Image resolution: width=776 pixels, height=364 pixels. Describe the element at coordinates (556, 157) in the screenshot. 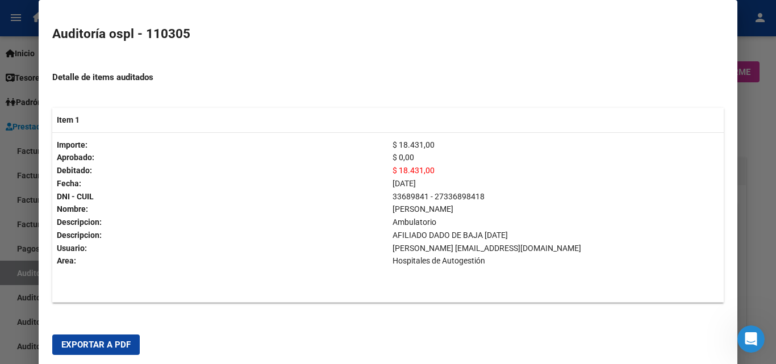

I see `p: $ 0,00` at that location.